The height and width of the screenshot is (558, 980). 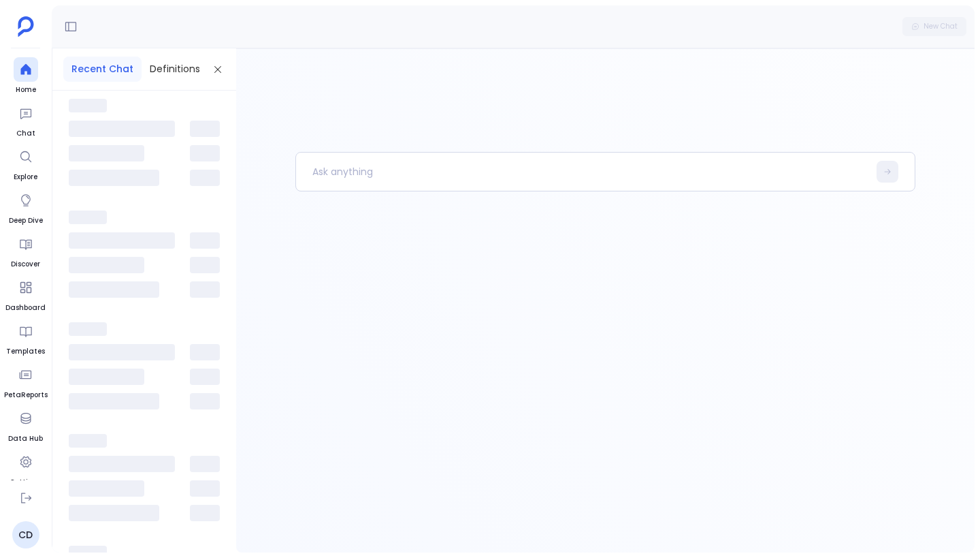 I want to click on button: Definitions, so click(x=175, y=68).